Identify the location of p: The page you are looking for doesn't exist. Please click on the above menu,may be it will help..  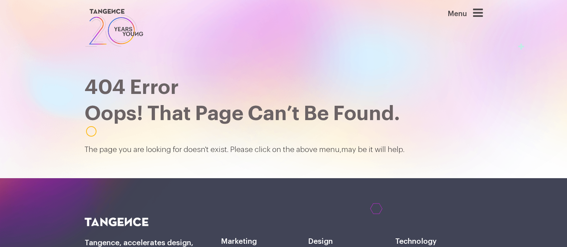
(284, 150).